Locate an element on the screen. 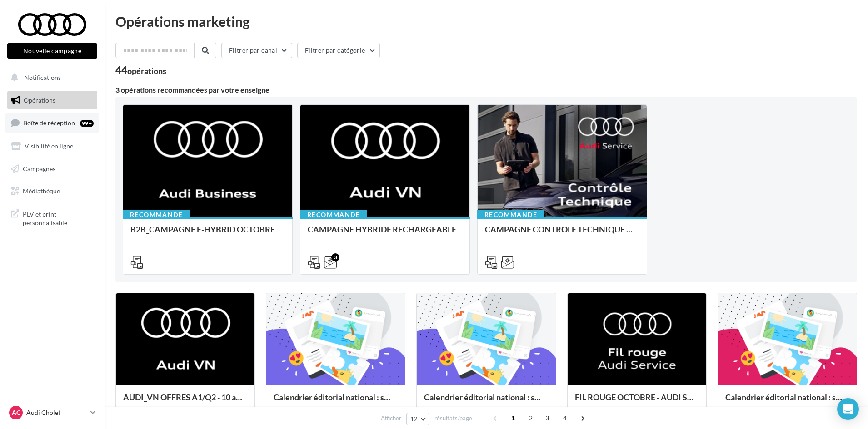  span: Opérations is located at coordinates (40, 100).